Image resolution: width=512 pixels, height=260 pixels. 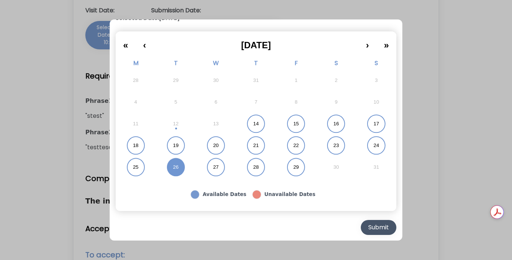 What do you see at coordinates (376, 63) in the screenshot?
I see `abbr: Sunday` at bounding box center [376, 63].